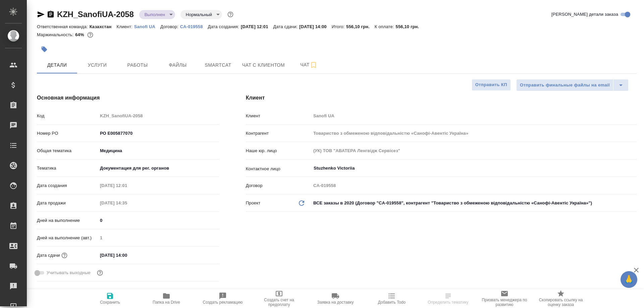 Image resolution: width=644 pixels, height=308 pixels. What do you see at coordinates (565, 85) in the screenshot?
I see `span: Отправить финальные файлы на email` at bounding box center [565, 85].